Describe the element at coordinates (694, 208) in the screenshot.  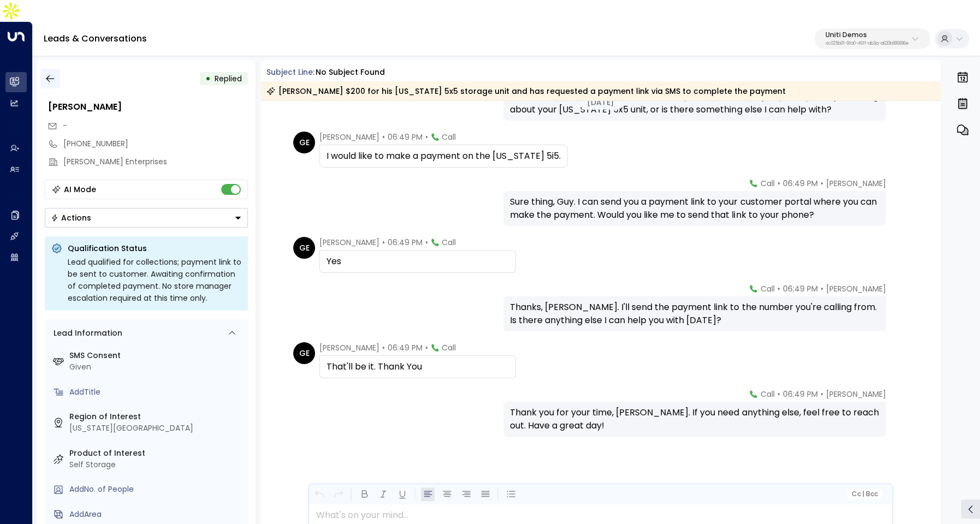
I see `div: Sure thing, Guy. I can send you a payment link to your customer portal where you can make the pay...` at that location.